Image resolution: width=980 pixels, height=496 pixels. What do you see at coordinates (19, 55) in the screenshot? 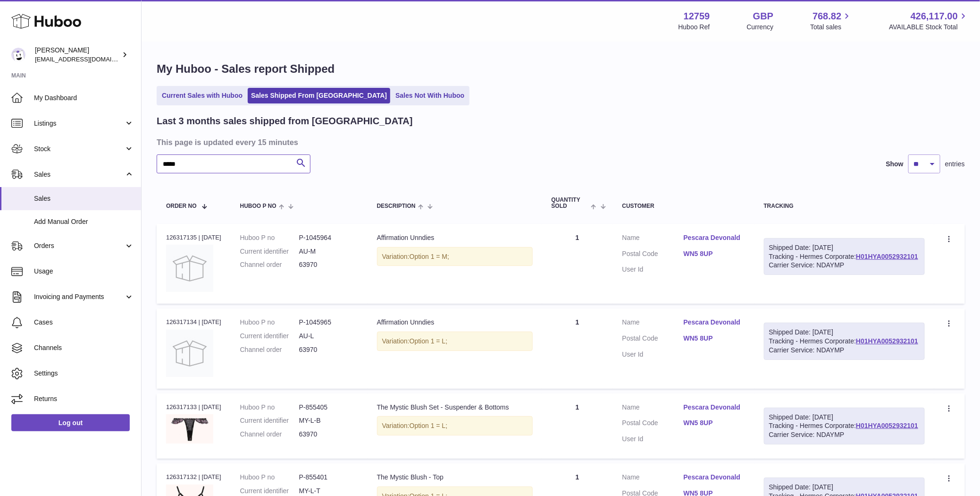
I see `img: sofiapanwar@unndr.com` at bounding box center [19, 55].